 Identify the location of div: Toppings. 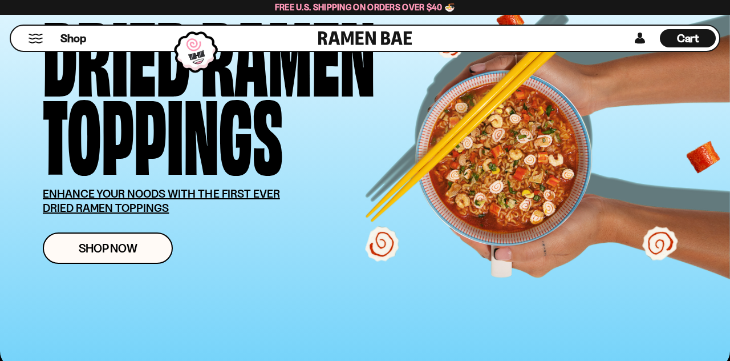
(163, 130).